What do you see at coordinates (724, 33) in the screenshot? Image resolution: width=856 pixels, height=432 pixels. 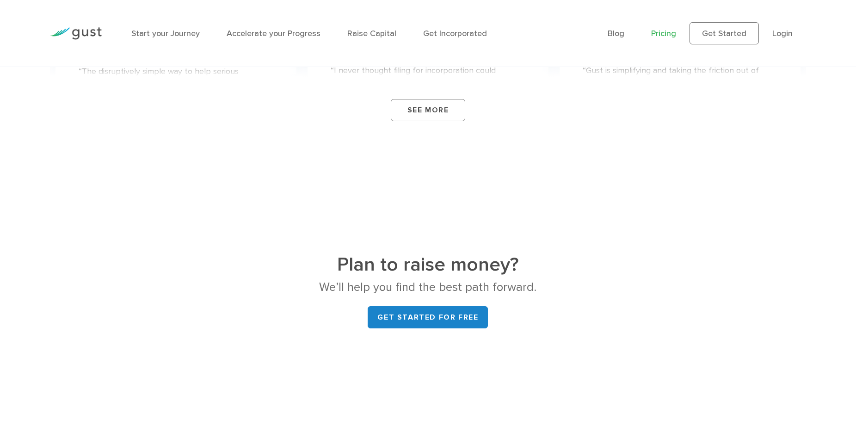 I see `a: Get Started` at bounding box center [724, 33].